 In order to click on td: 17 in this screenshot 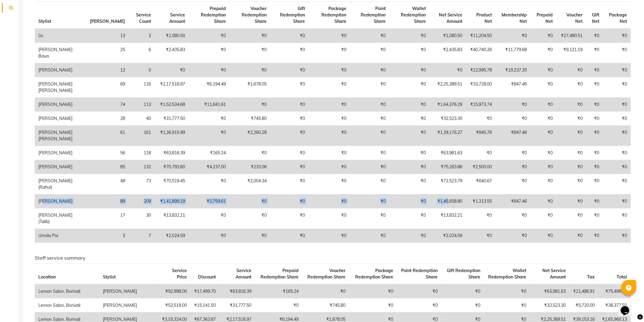, I will do `click(107, 218)`.